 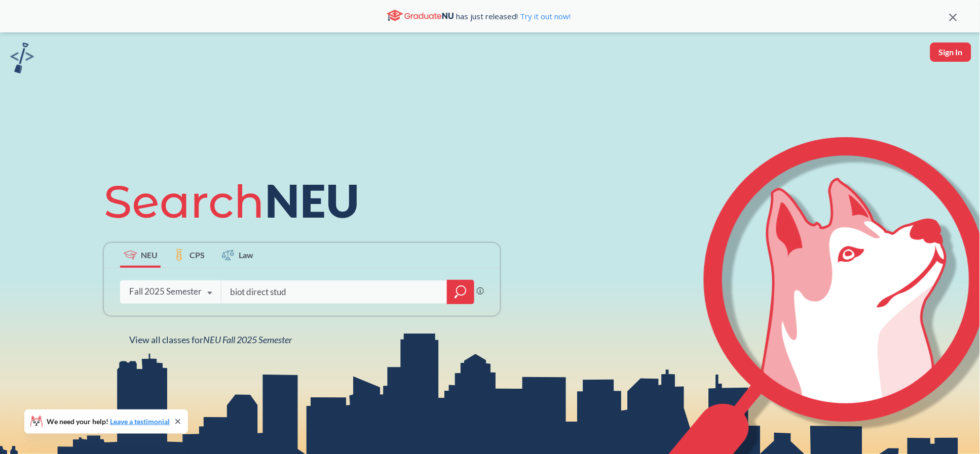 What do you see at coordinates (149, 255) in the screenshot?
I see `span: NEU` at bounding box center [149, 255].